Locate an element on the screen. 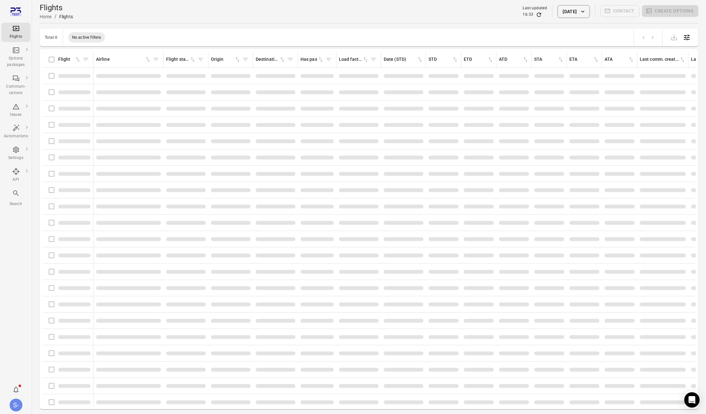  div: Options packages is located at coordinates (16, 62).